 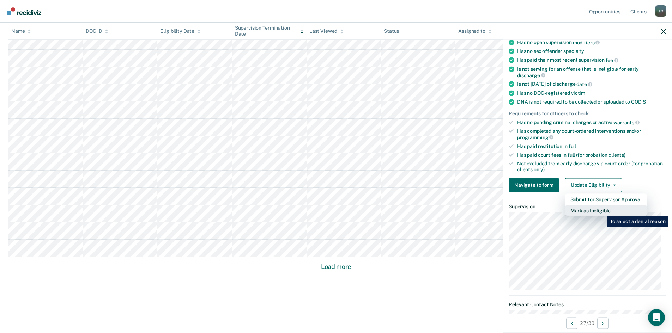 What do you see at coordinates (474, 31) in the screenshot?
I see `div: Assigned to` at bounding box center [474, 31].